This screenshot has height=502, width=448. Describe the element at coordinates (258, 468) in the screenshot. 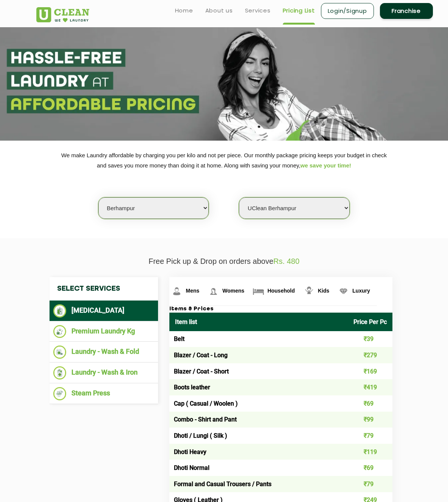

I see `td: Dhoti Normal` at that location.